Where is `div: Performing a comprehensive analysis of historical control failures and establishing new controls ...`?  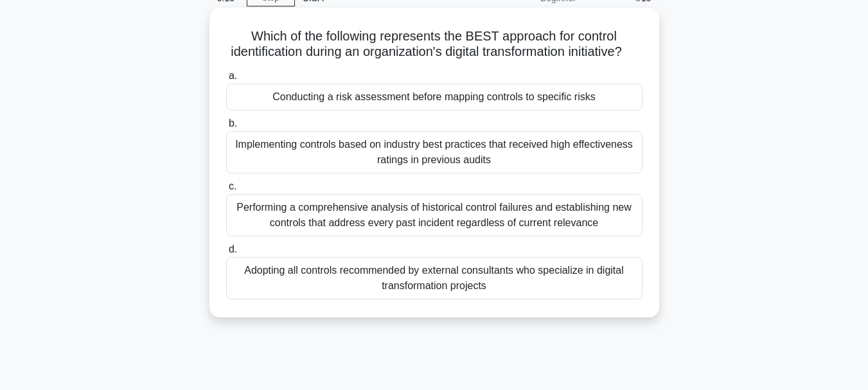 div: Performing a comprehensive analysis of historical control failures and establishing new controls ... is located at coordinates (434, 215).